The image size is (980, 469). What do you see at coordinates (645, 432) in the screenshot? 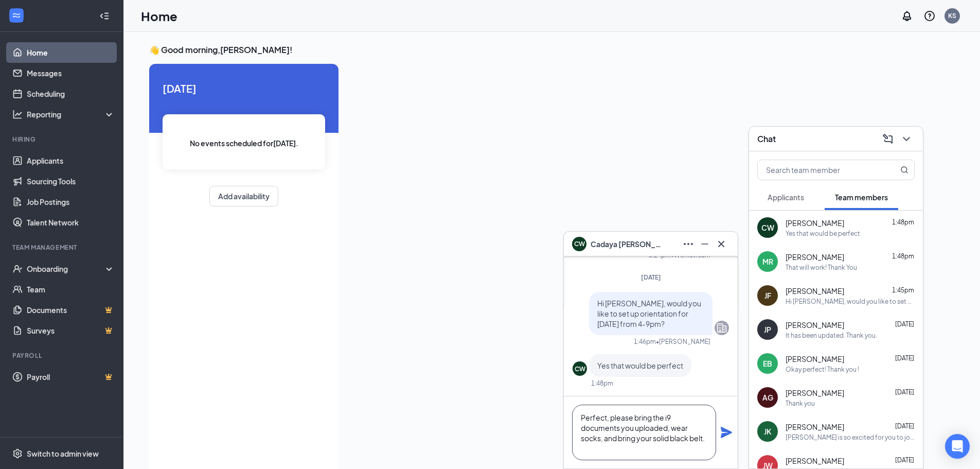
I see `textarea: Perfect, please bring the i9 documents you uploaded, wear socks, and bring your solid black belt.` at bounding box center [645, 432].